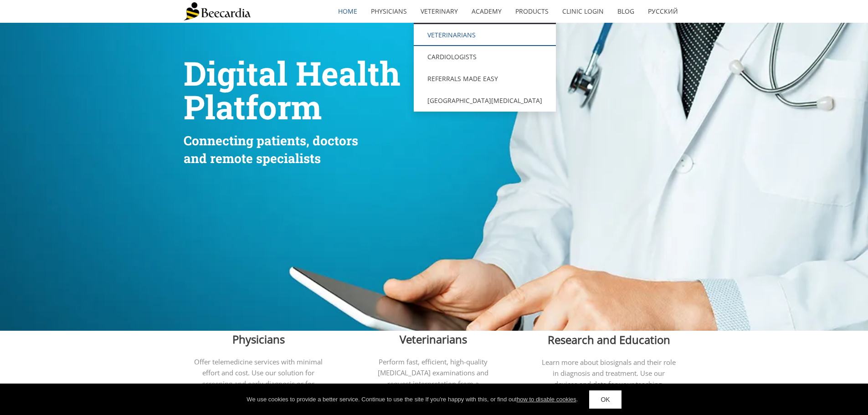  I want to click on a: Русский, so click(663, 12).